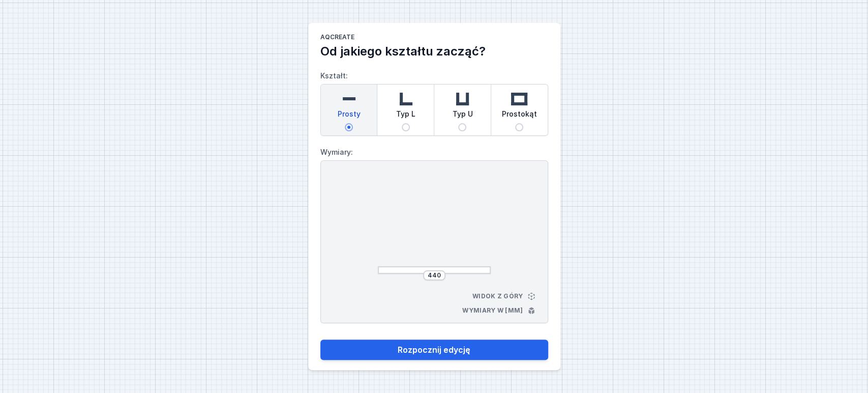  I want to click on input: Prosty, so click(349, 127).